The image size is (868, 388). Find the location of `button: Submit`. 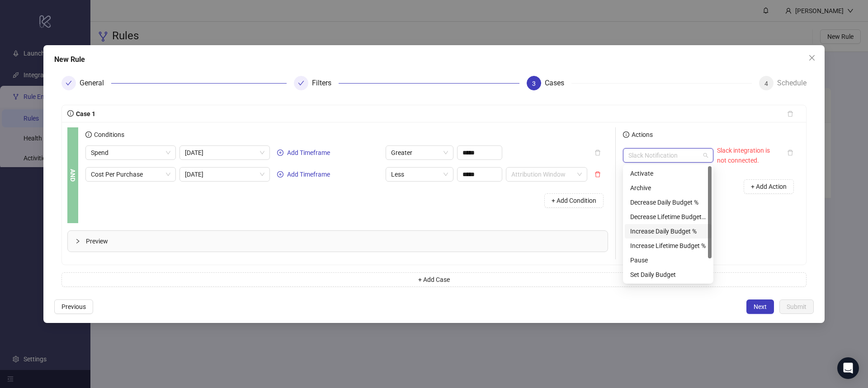

button: Submit is located at coordinates (797, 307).